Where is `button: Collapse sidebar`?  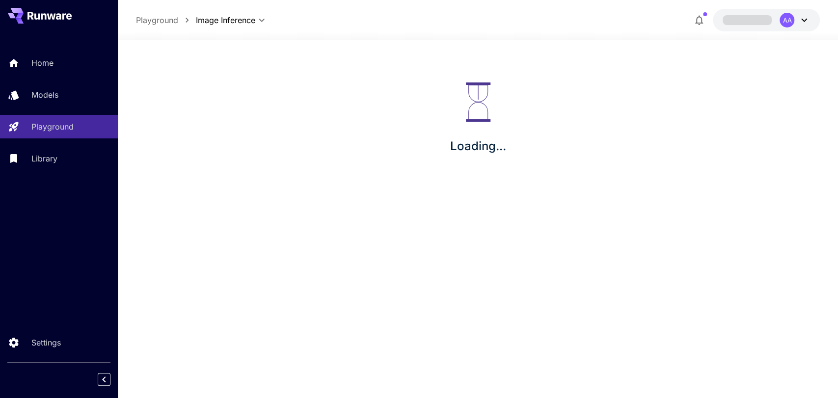
button: Collapse sidebar is located at coordinates (104, 380).